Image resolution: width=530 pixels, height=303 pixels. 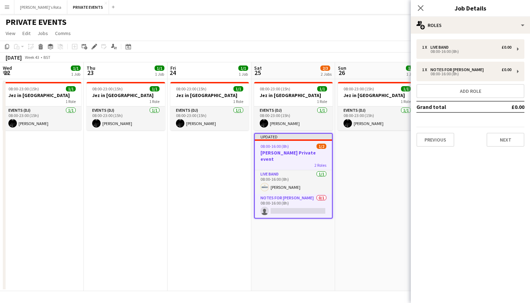 I want to click on span: Week 43, so click(x=32, y=57).